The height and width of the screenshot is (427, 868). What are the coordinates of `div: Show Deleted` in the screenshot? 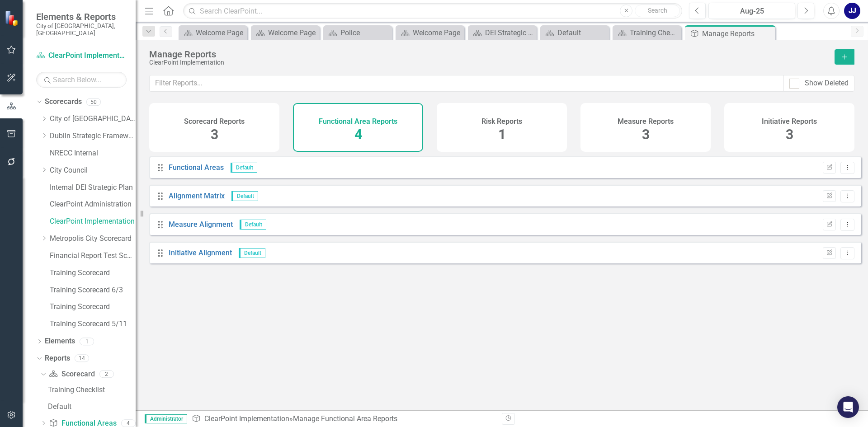 It's located at (826, 83).